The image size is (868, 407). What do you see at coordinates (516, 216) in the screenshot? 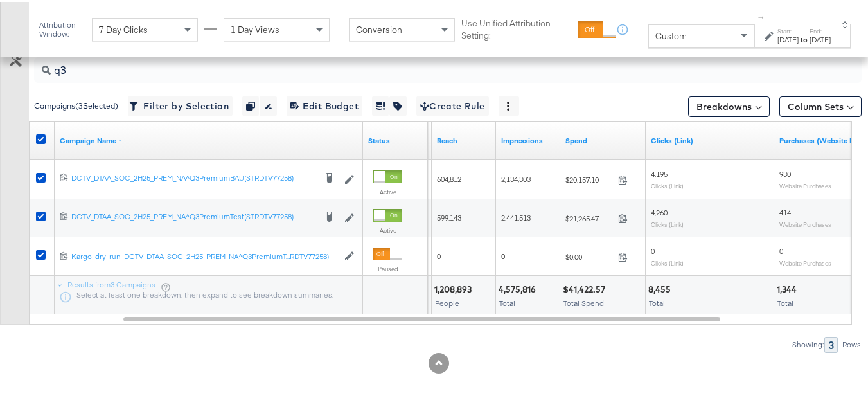
I see `span: 2,441,513` at bounding box center [516, 216].